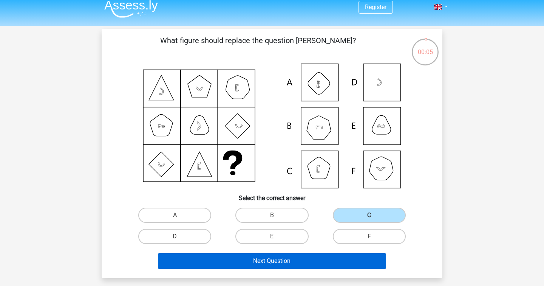 The image size is (544, 286). Describe the element at coordinates (272, 236) in the screenshot. I see `label: E` at that location.